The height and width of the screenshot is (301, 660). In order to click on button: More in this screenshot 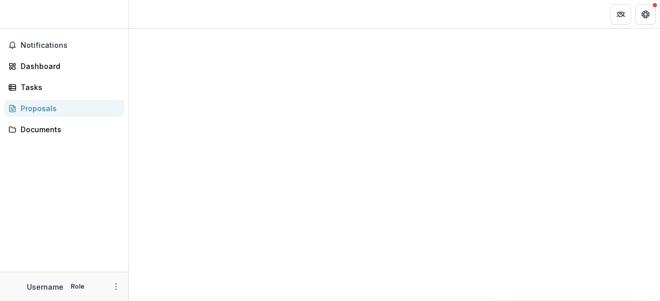, I will do `click(116, 287)`.